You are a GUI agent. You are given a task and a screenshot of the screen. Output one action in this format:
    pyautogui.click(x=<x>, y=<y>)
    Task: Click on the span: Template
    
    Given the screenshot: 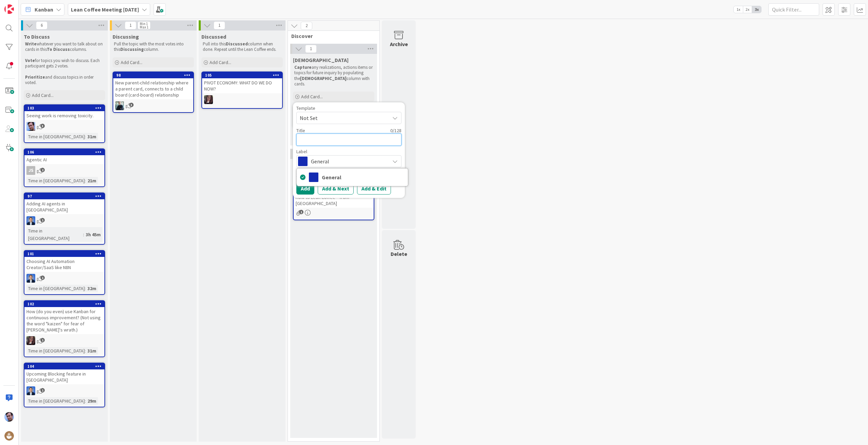 What is the action you would take?
    pyautogui.click(x=306, y=108)
    